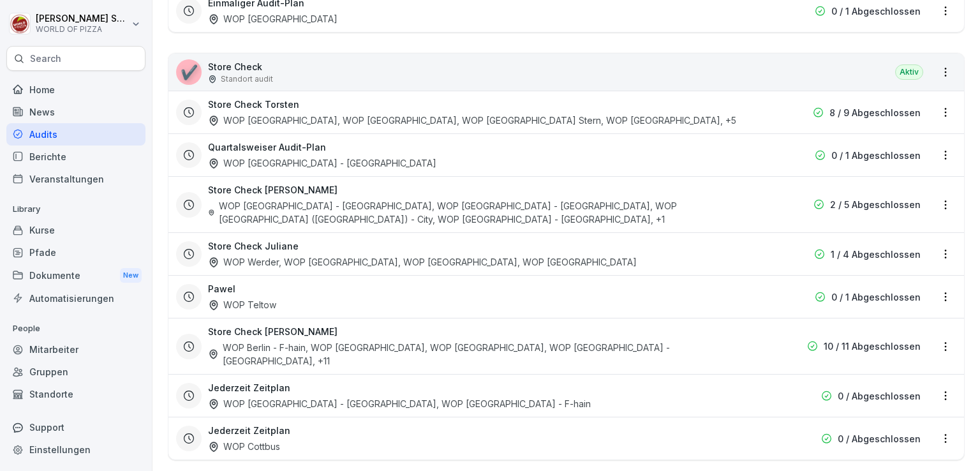 This screenshot has width=980, height=471. I want to click on div: Pfade, so click(76, 252).